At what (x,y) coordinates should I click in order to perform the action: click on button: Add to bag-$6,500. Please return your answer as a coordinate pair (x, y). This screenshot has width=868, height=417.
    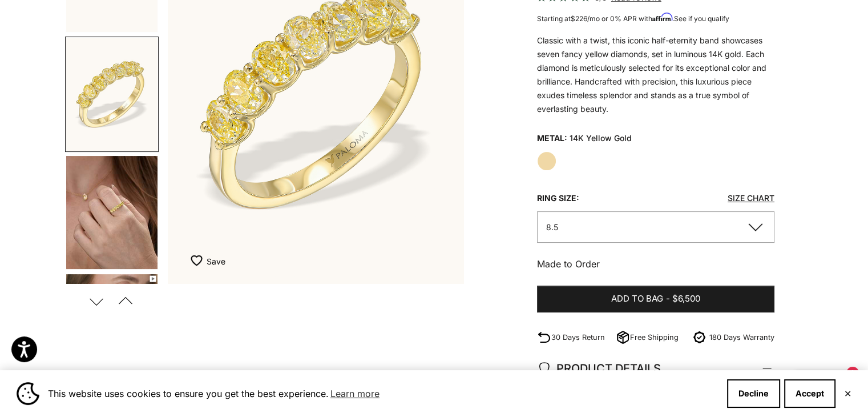
    Looking at the image, I should click on (656, 299).